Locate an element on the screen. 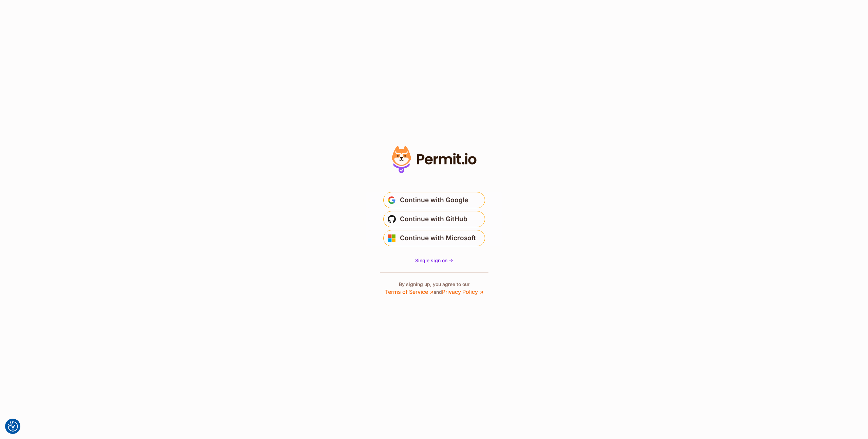  a: Single sign on -> is located at coordinates (434, 260).